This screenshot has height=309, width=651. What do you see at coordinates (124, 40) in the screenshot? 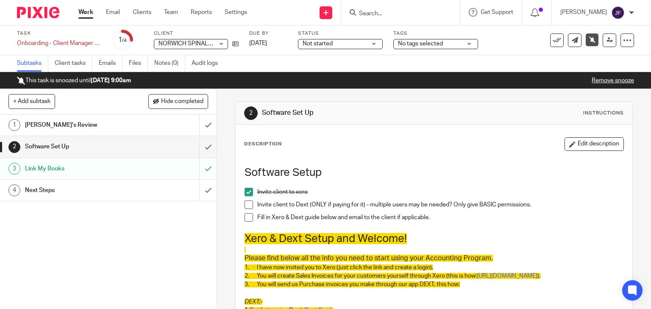
I see `small: /4` at bounding box center [124, 40].